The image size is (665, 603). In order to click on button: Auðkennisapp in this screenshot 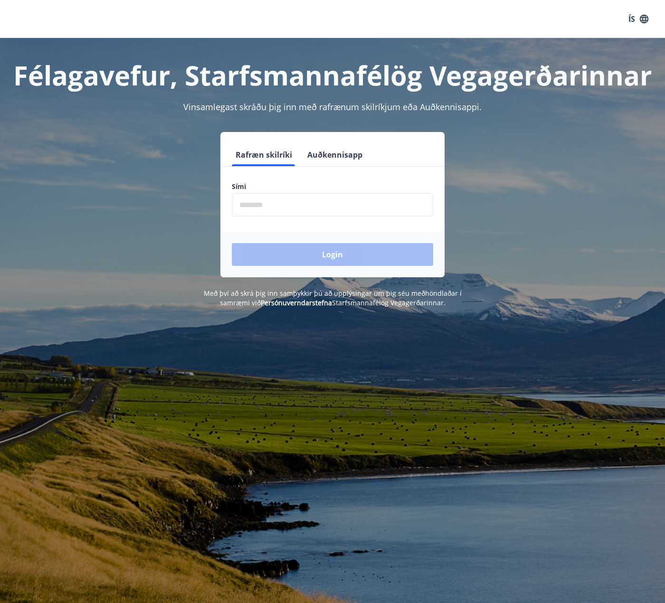, I will do `click(335, 155)`.